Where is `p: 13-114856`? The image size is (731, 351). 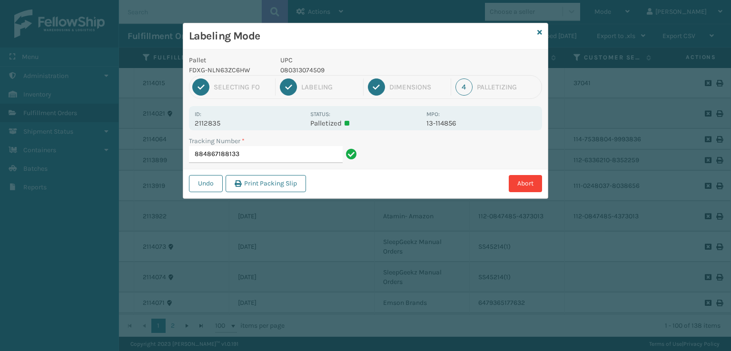
p: 13-114856 is located at coordinates (481, 123).